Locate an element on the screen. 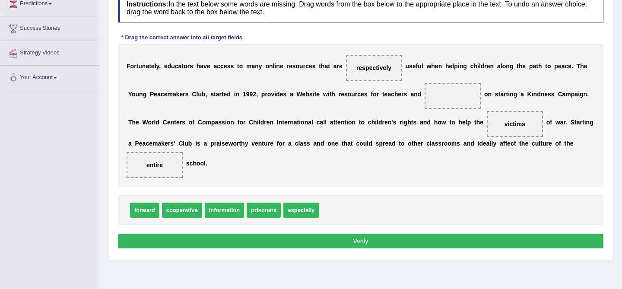 This screenshot has width=622, height=289. b: Y is located at coordinates (130, 94).